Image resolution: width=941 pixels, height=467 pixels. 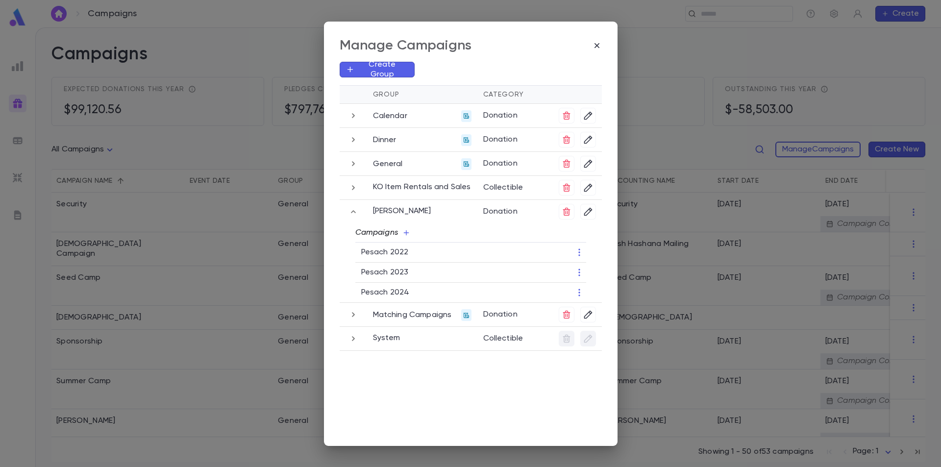 What do you see at coordinates (386, 95) in the screenshot?
I see `span: Group` at bounding box center [386, 95].